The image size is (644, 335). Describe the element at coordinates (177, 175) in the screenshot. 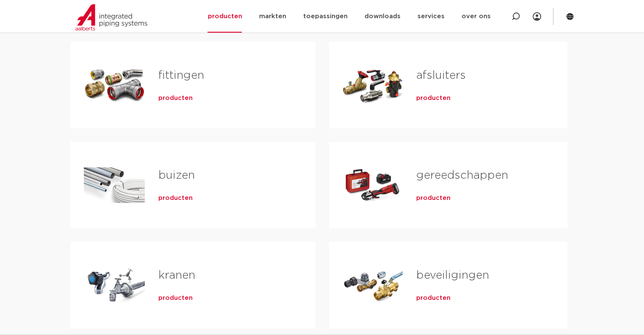

I see `a: buizen` at that location.